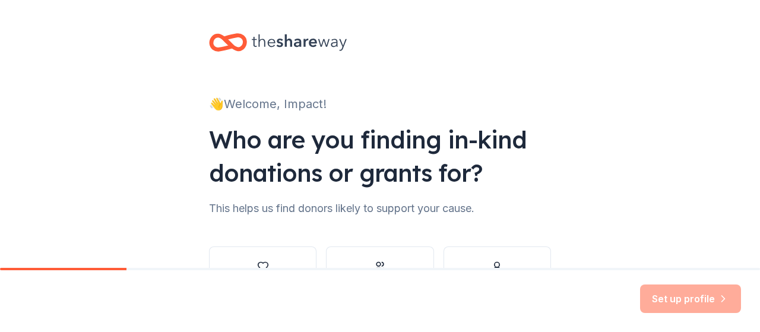  Describe the element at coordinates (380, 275) in the screenshot. I see `button: Other group` at that location.